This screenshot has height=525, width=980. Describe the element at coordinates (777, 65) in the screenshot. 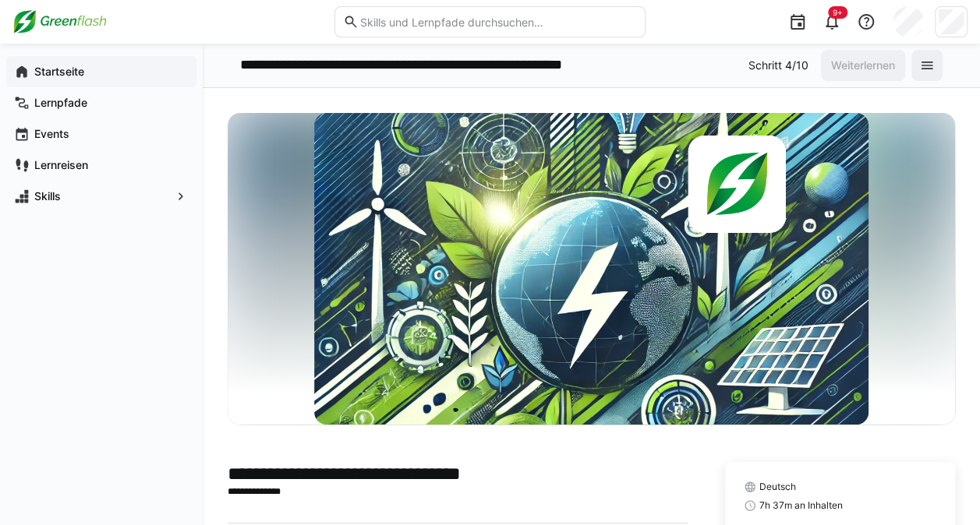

I see `p: Schritt 4/10` at that location.